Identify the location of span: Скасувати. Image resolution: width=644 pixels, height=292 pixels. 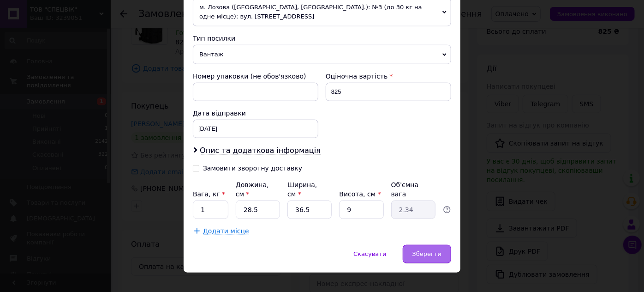
(369, 253).